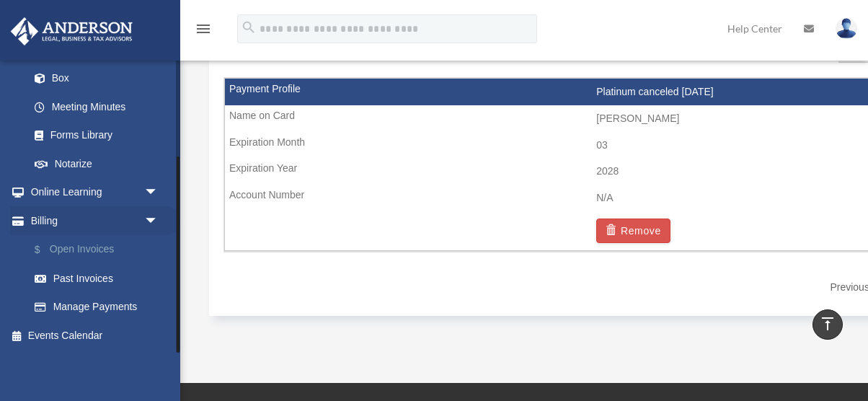  Describe the element at coordinates (100, 164) in the screenshot. I see `a: Notarize` at that location.